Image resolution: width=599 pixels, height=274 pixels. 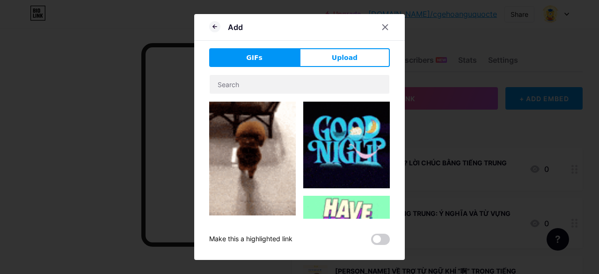 What do you see at coordinates (299, 84) in the screenshot?
I see `input: Search` at bounding box center [299, 84].